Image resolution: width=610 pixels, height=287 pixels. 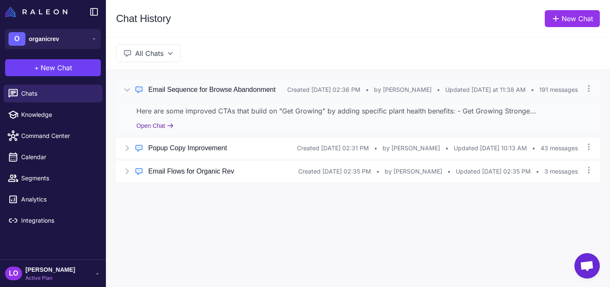 What do you see at coordinates (53, 39) in the screenshot?
I see `button: Oorganicrev` at bounding box center [53, 39].